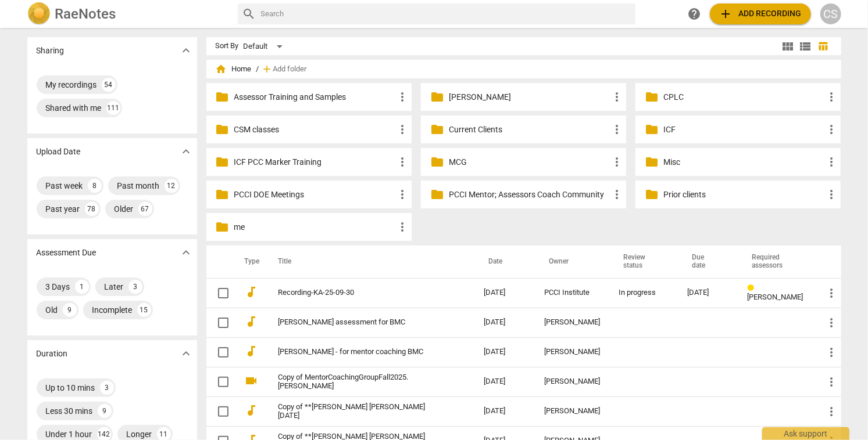  Describe the element at coordinates (644, 262) in the screenshot. I see `th: Review status` at that location.